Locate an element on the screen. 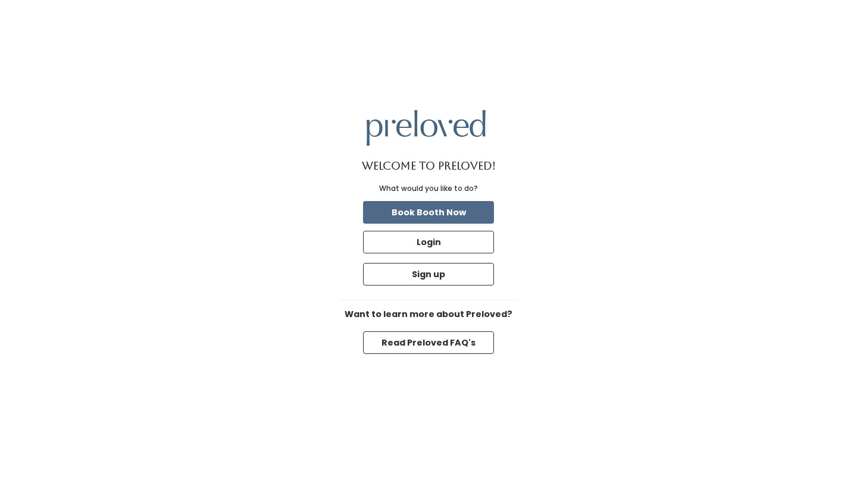  a: Sign up is located at coordinates (428, 274).